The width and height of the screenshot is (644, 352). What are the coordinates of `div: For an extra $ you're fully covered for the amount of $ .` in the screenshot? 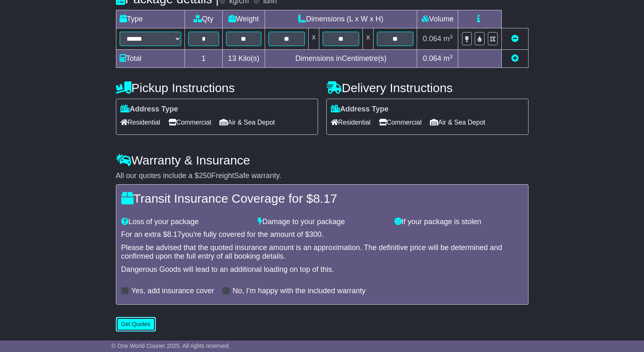 It's located at (322, 235).